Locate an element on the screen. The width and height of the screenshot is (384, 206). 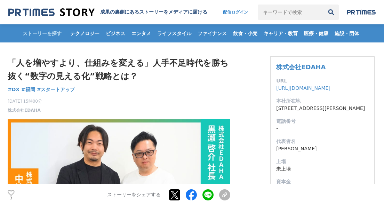
span: #福岡 is located at coordinates (28, 89).